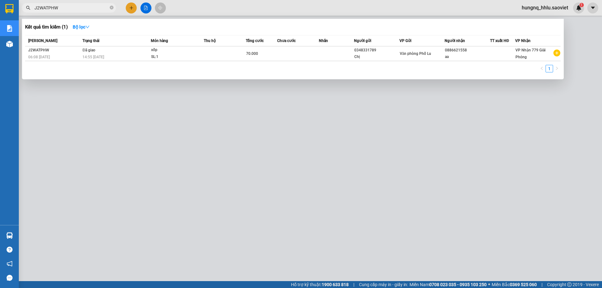 The height and width of the screenshot is (288, 602). Describe the element at coordinates (87, 27) in the screenshot. I see `span: down` at that location.